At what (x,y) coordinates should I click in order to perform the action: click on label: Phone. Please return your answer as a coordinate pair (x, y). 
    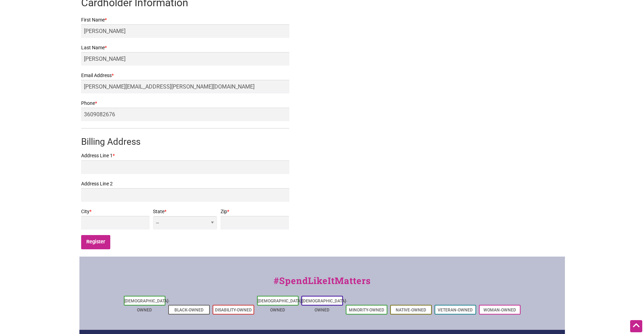
    Looking at the image, I should click on (185, 103).